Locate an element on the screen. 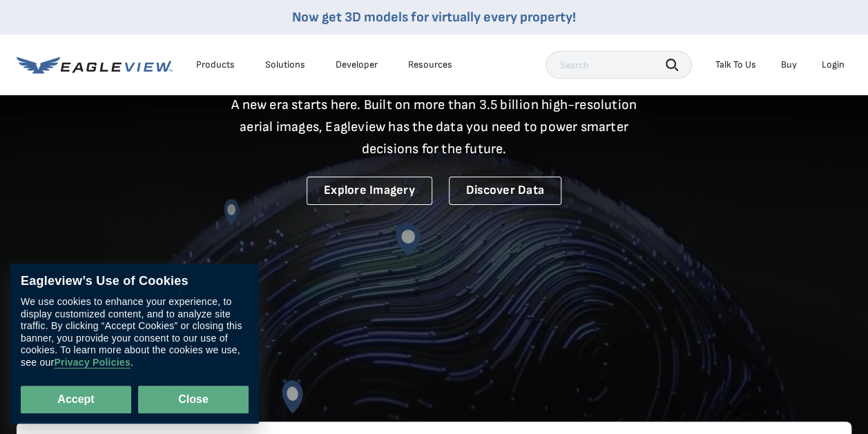 This screenshot has height=434, width=868. button: Accept is located at coordinates (76, 399).